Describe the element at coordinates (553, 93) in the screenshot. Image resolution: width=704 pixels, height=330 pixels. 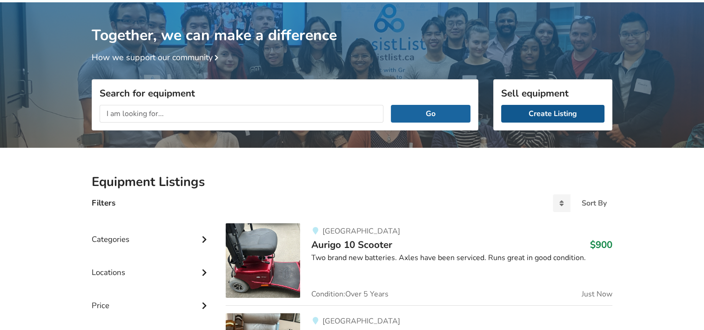
I see `h3: Sell equipment` at that location.